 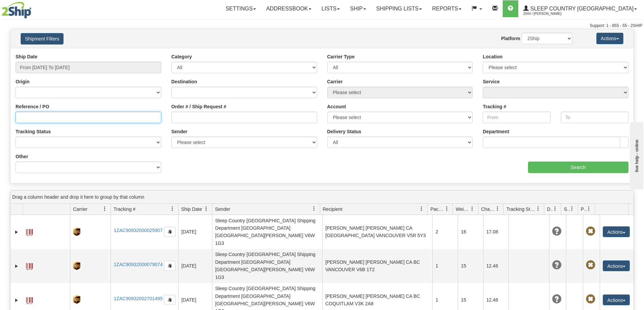 I want to click on label: Tracking Status, so click(x=33, y=132).